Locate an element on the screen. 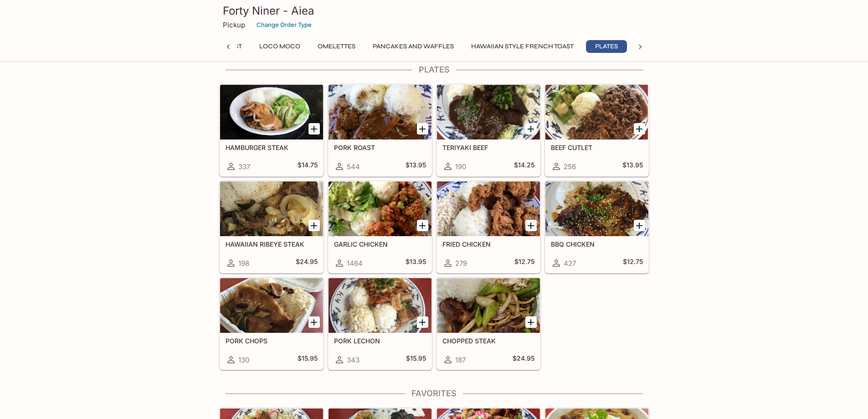  h5: FRIED CHICKEN is located at coordinates (488, 244).